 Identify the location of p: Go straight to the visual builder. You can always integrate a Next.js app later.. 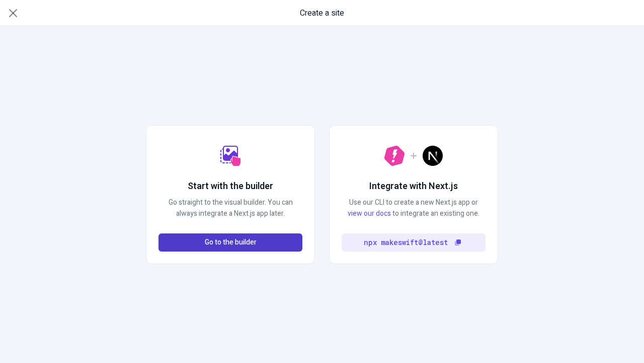
(231, 208).